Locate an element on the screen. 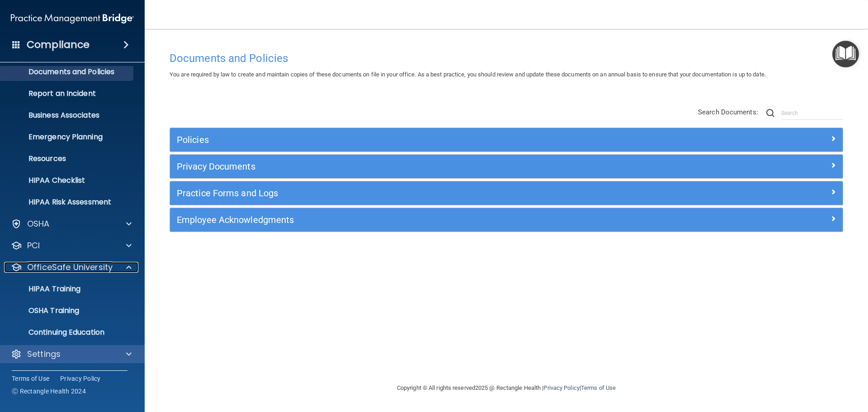  p: OfficeSafe University is located at coordinates (70, 267).